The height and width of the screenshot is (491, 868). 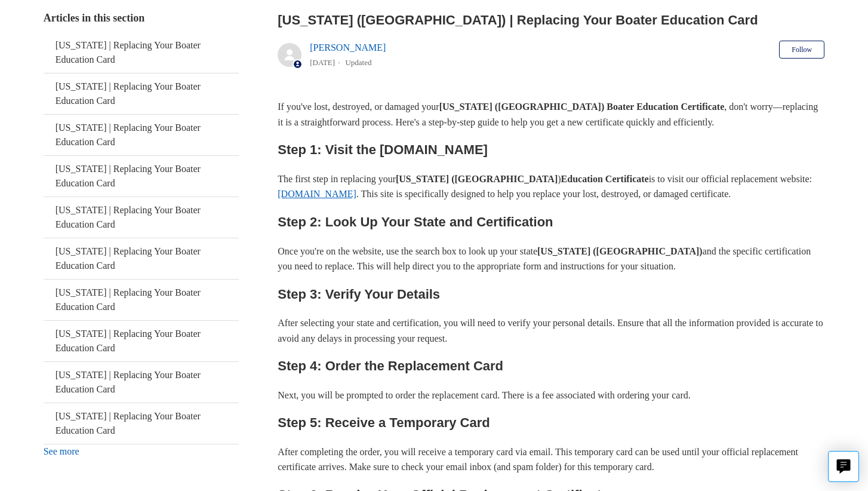 I want to click on p: After selecting your state and certification, you will need to verify your personal details. Ensu..., so click(x=551, y=331).